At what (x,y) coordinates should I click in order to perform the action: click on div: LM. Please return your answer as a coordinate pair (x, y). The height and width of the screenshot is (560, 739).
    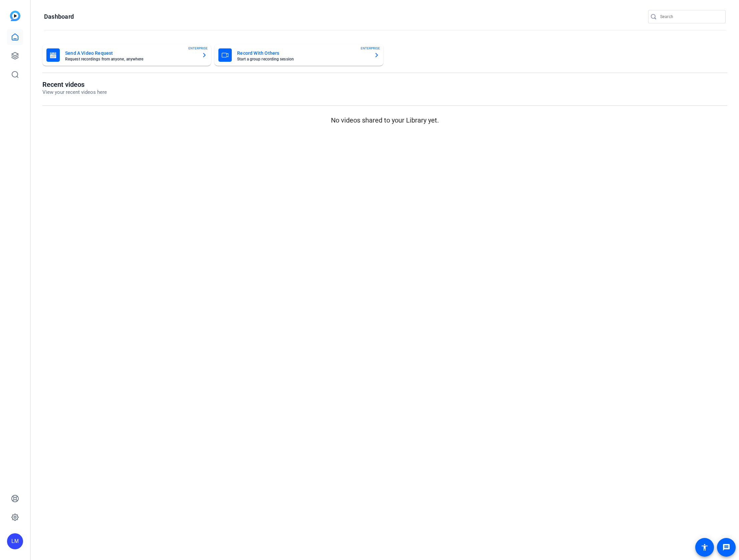
    Looking at the image, I should click on (15, 542).